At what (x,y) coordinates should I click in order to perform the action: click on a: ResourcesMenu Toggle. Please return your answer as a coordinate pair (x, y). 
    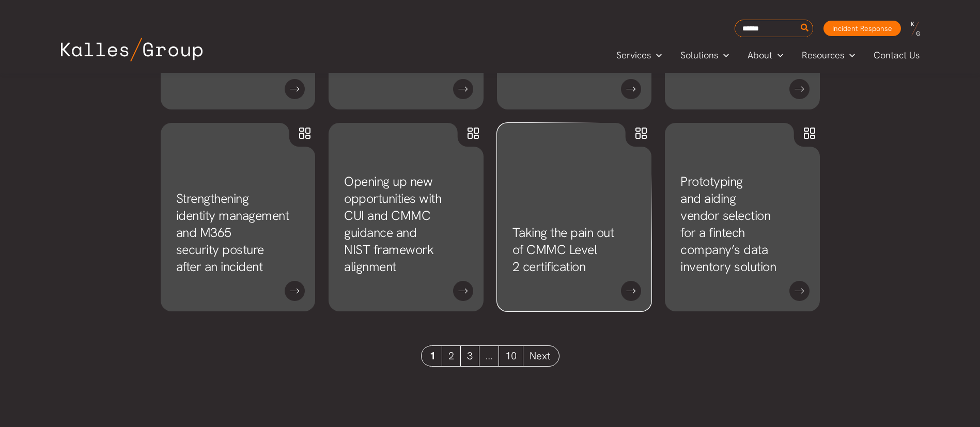
    Looking at the image, I should click on (829, 55).